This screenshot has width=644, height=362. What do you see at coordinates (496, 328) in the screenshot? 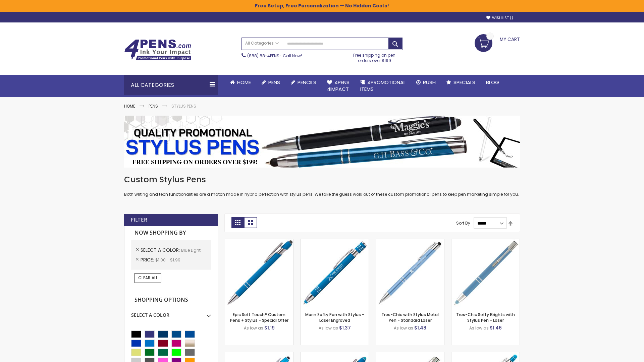
I see `span: $1.46` at bounding box center [496, 328].